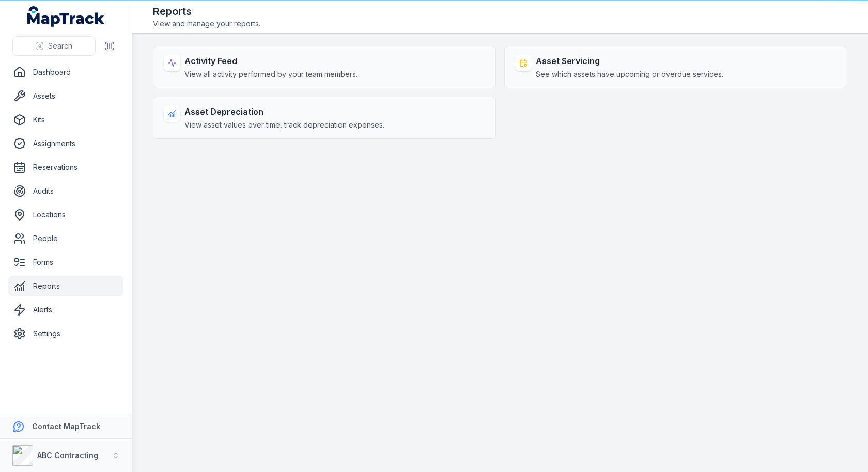 The height and width of the screenshot is (472, 868). I want to click on a: Settings, so click(65, 334).